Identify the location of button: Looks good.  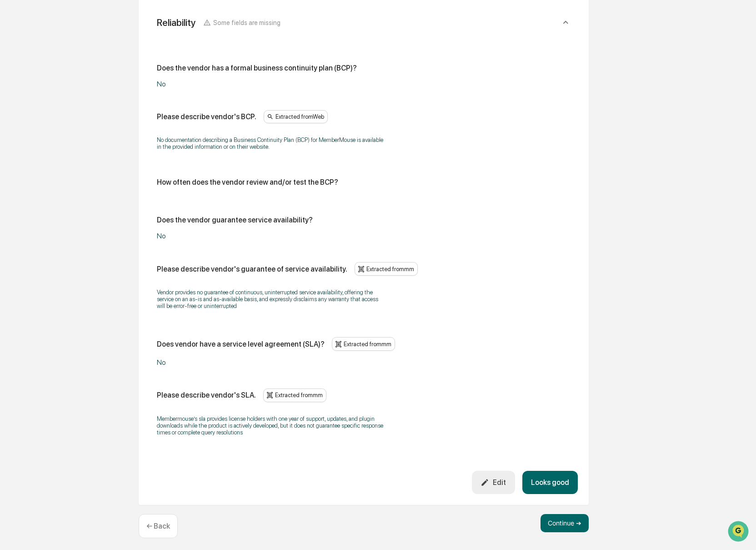
(551, 482).